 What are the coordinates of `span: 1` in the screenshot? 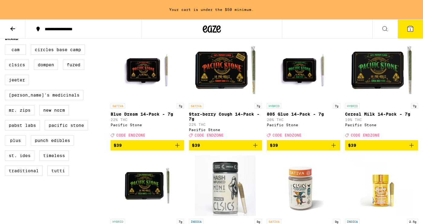 It's located at (410, 29).